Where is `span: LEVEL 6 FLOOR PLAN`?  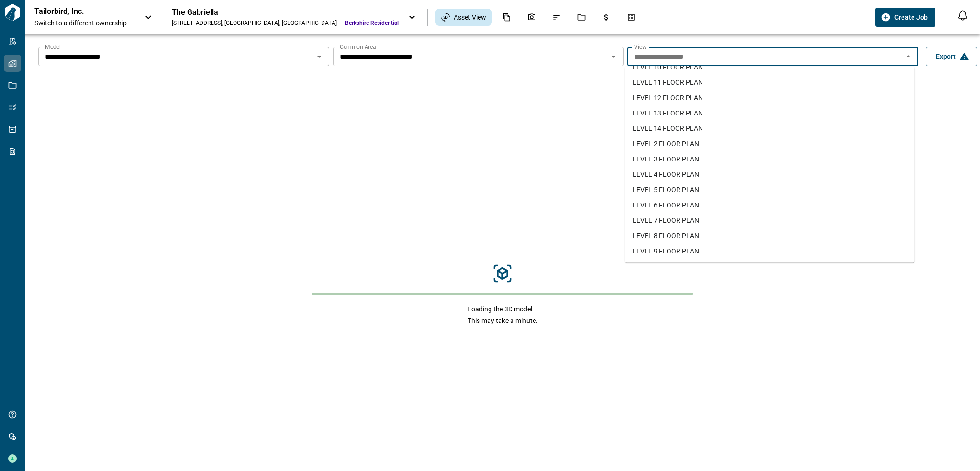
span: LEVEL 6 FLOOR PLAN is located at coordinates (666, 205).